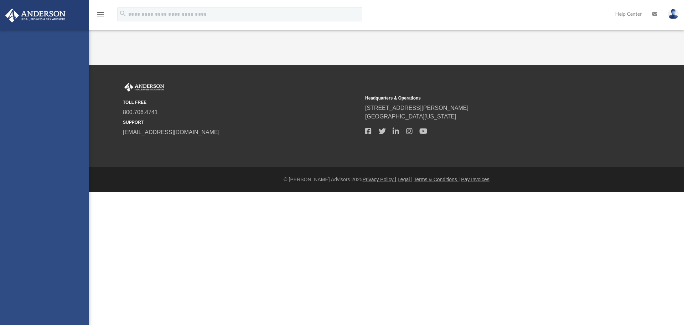 Image resolution: width=684 pixels, height=325 pixels. Describe the element at coordinates (379, 179) in the screenshot. I see `a: Privacy Policy |` at that location.